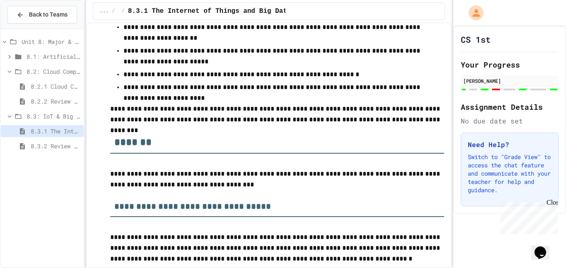 This screenshot has width=566, height=268. I want to click on p: Switch to "Grade View" to access the chat feature and communicate with your teacher for help and ..., so click(510, 174).